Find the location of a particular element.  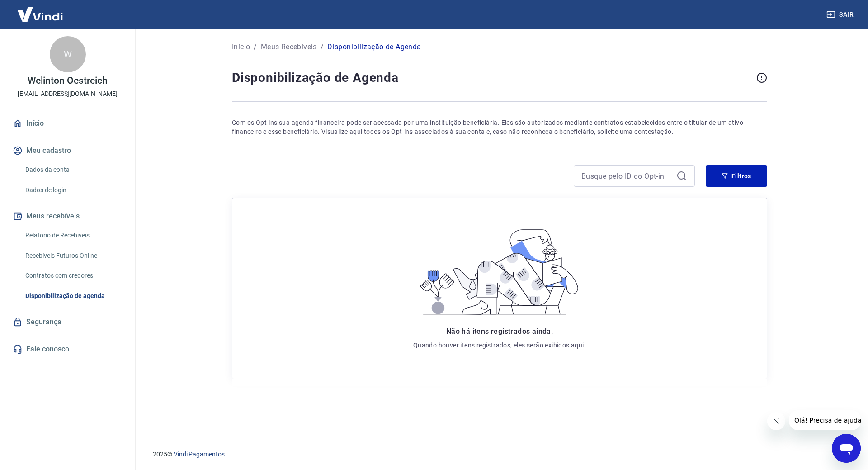

a: Fale conosco is located at coordinates (68, 349).